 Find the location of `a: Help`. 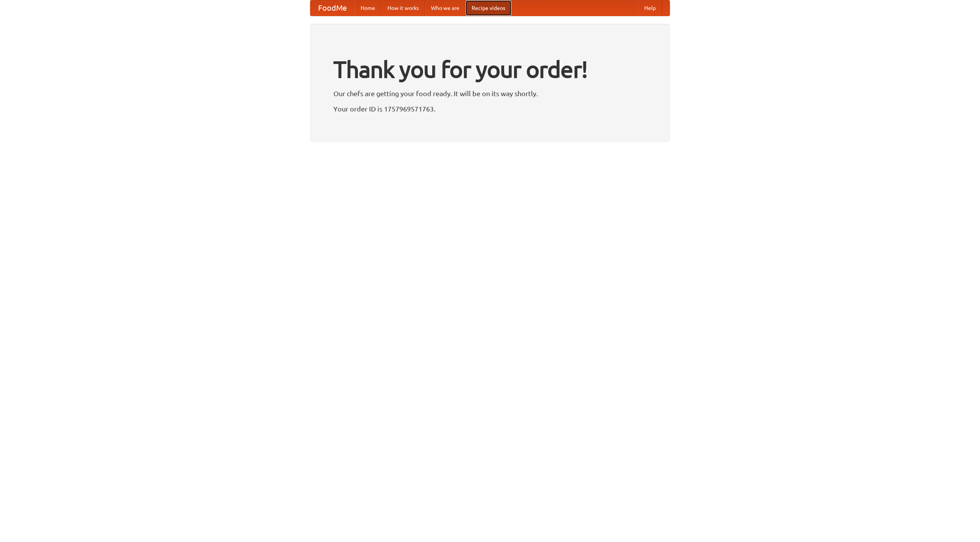

a: Help is located at coordinates (650, 8).